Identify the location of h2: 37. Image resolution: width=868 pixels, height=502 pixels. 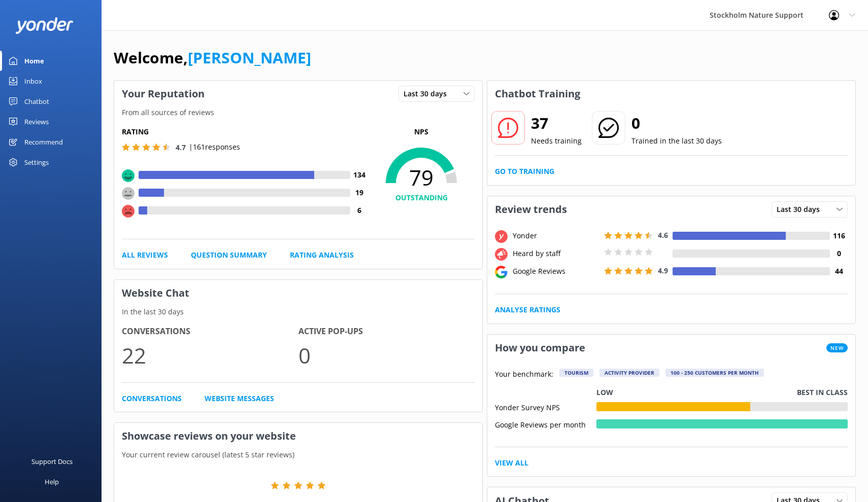
(556, 123).